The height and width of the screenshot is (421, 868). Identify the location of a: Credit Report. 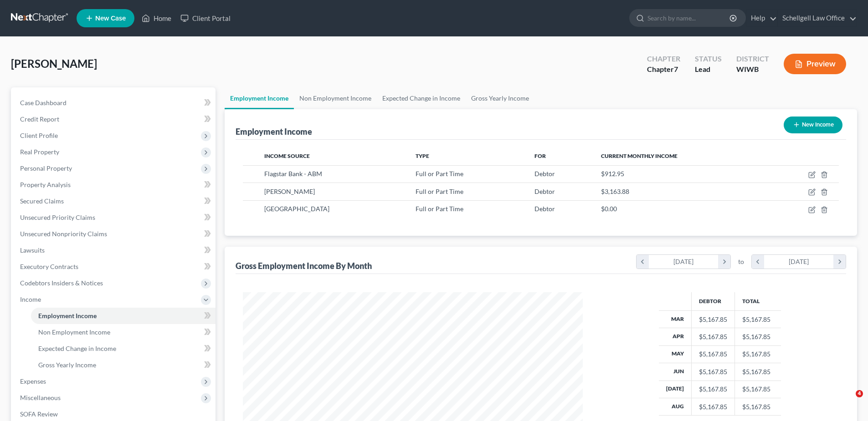
(114, 119).